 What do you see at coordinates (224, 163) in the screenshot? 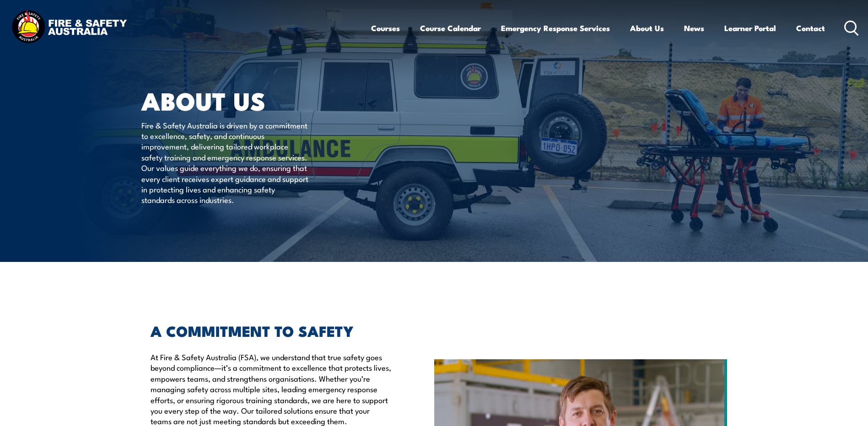
I see `p: Fire & Safety Australia is driven by a commitment to excellence, safety, and continuous improveme...` at bounding box center [224, 163].